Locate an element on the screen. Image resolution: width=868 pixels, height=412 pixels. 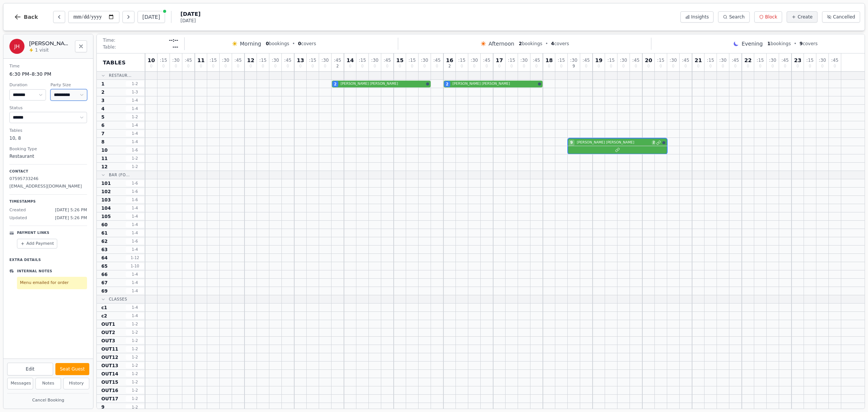
span: OUT12 is located at coordinates (109, 358).